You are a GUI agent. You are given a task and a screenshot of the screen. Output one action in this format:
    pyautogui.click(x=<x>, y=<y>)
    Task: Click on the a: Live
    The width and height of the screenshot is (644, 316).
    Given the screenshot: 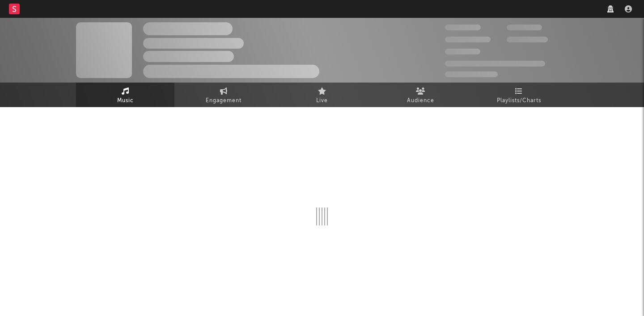 What is the action you would take?
    pyautogui.click(x=322, y=95)
    